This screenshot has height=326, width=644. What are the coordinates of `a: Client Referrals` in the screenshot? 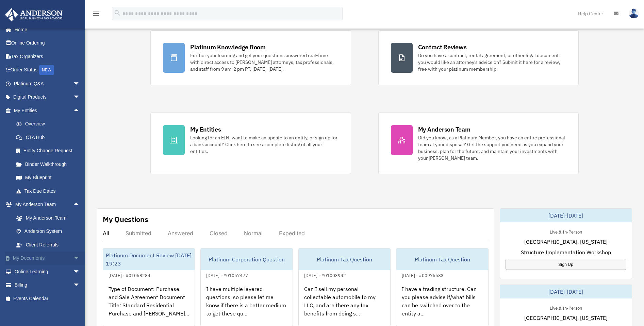 It's located at (50, 245).